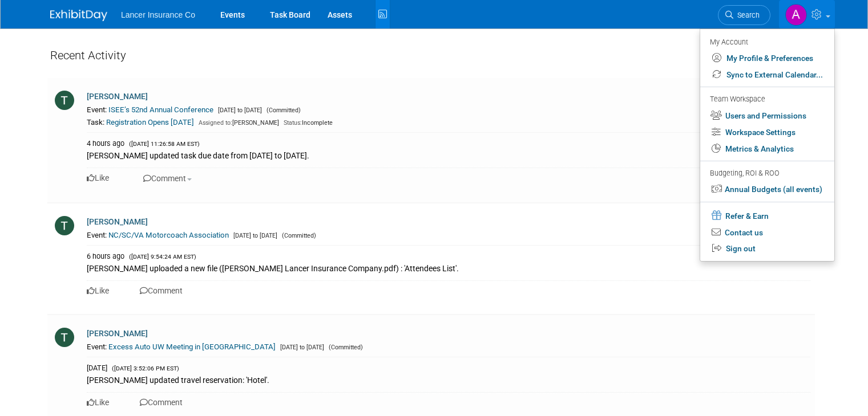 This screenshot has width=868, height=416. I want to click on span: Status:, so click(292, 123).